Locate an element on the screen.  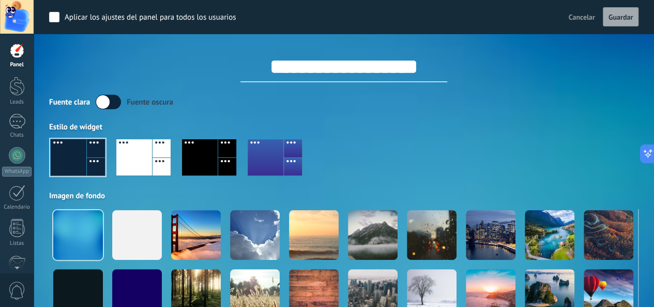
div: Estilo de widget is located at coordinates (344, 127).